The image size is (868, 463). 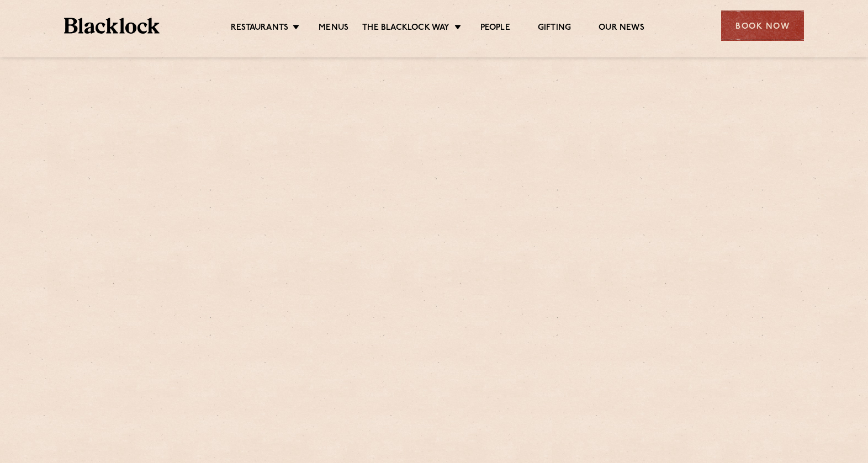 I want to click on img: BL_Textured_Logo-footer-cropped.svg, so click(x=112, y=25).